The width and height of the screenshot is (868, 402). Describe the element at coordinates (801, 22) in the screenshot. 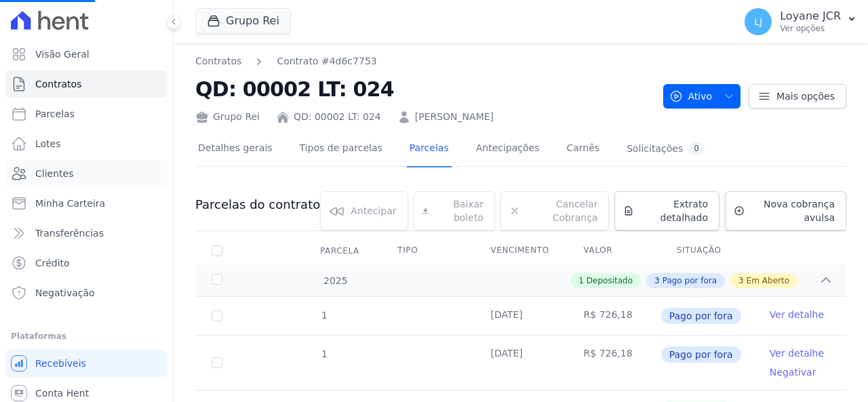

I see `button: LJ Loyane JCR Ver opções` at that location.